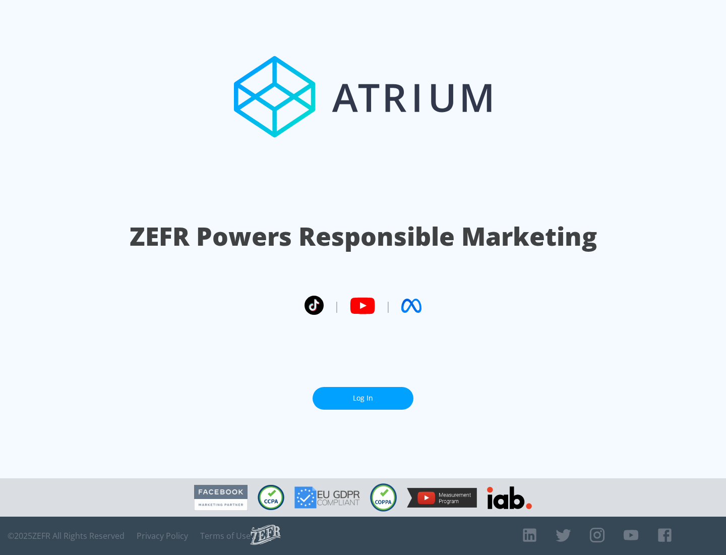  Describe the element at coordinates (271, 497) in the screenshot. I see `img: CCPA Compliant` at that location.